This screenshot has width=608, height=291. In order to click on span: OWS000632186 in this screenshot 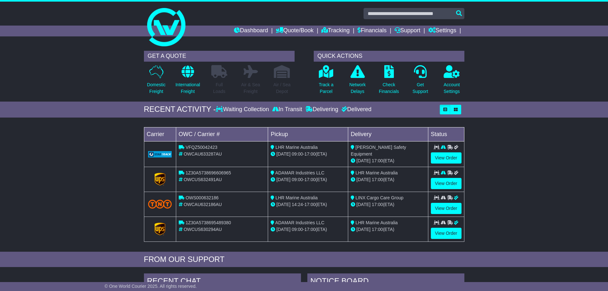, I will do `click(202, 198)`.